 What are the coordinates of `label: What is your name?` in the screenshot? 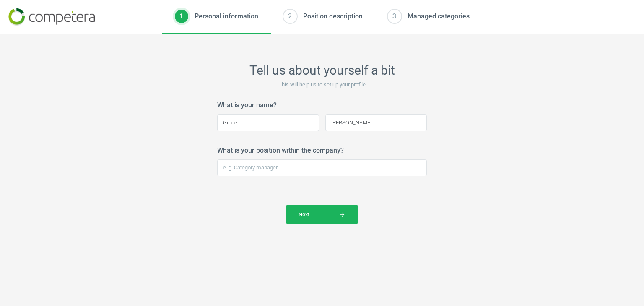 It's located at (247, 105).